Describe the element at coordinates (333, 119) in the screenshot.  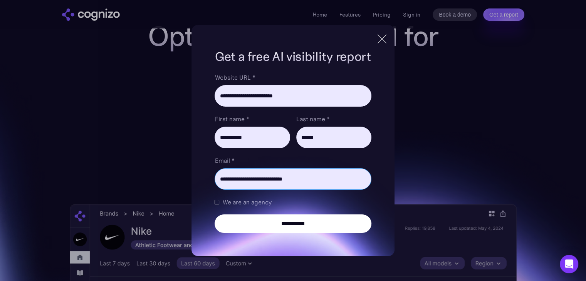
I see `label: Last name *` at that location.